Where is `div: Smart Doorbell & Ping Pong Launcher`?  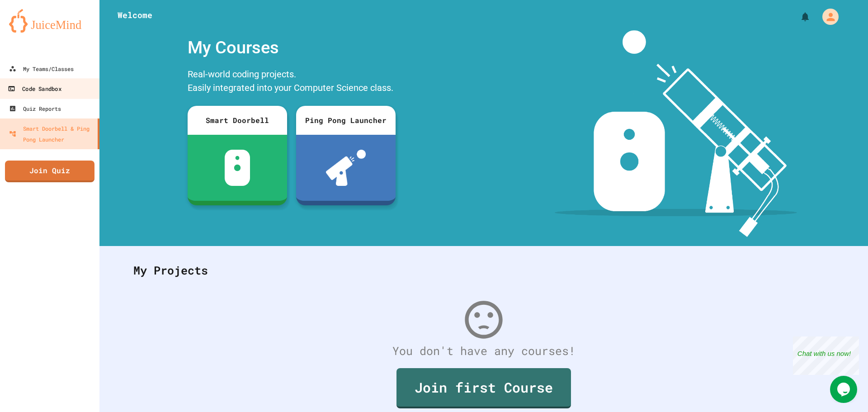 div: Smart Doorbell & Ping Pong Launcher is located at coordinates (51, 134).